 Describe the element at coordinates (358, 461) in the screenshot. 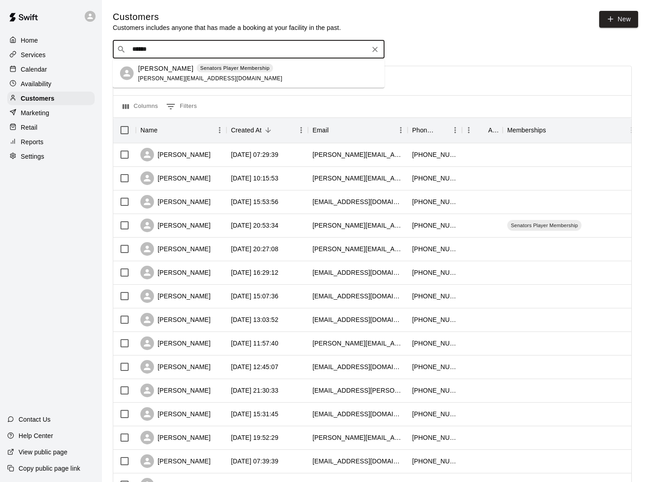

I see `div: amietremel@gmail.com` at that location.